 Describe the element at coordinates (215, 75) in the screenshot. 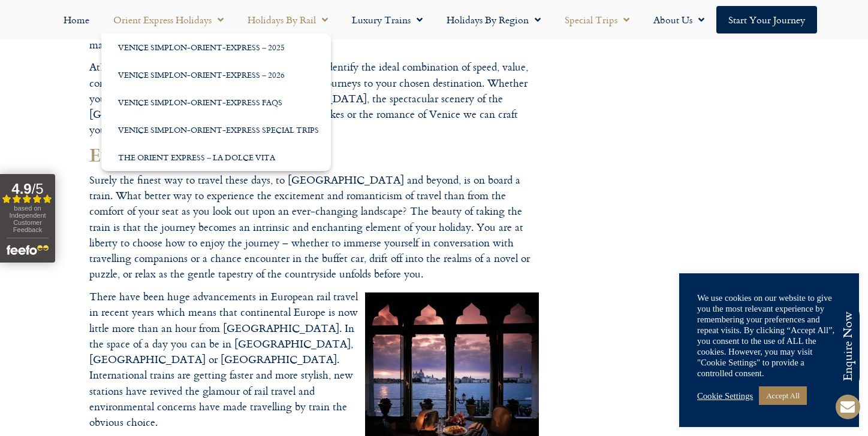

I see `a: Venice Simplon-Orient-Express – 2026` at that location.